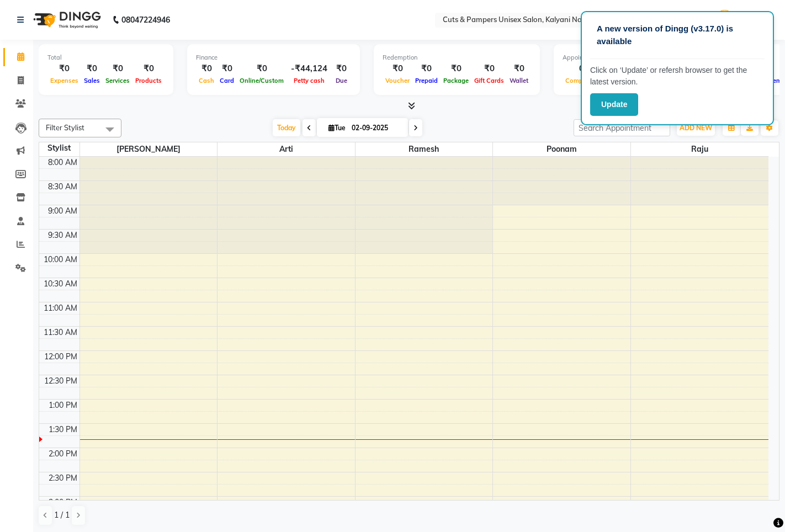  Describe the element at coordinates (286, 149) in the screenshot. I see `span: Arti` at that location.